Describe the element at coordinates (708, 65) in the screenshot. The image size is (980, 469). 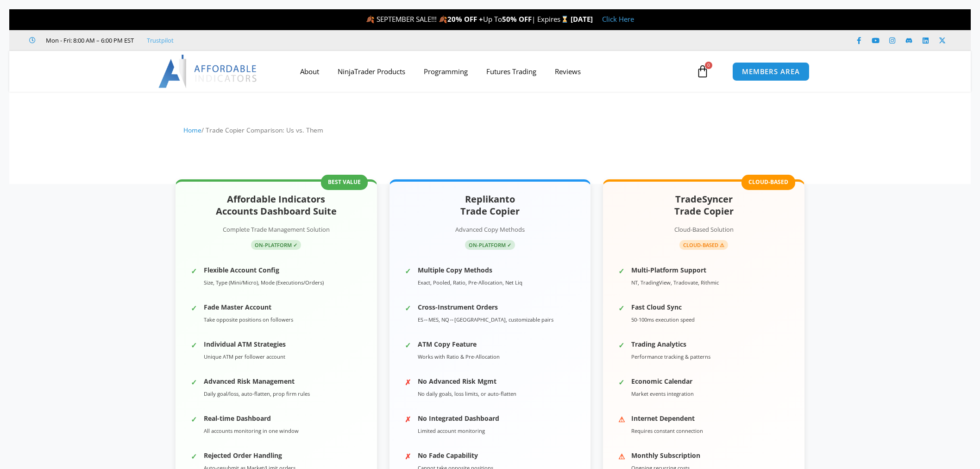
I see `span: 0` at that location.